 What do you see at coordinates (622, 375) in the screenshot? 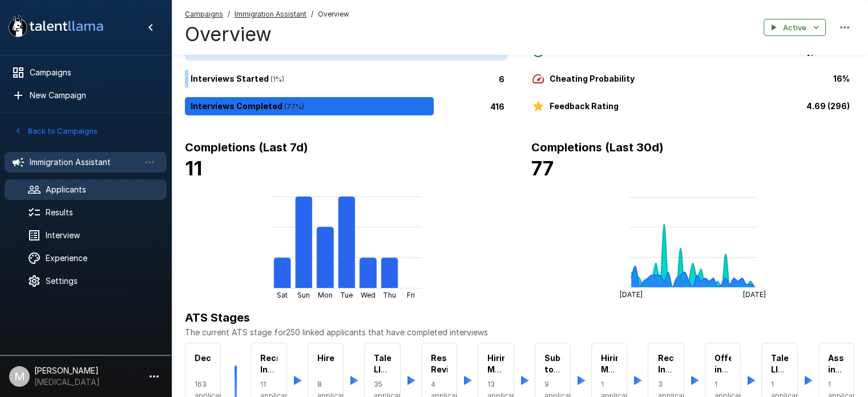
I see `b: Hiring Manger Interview Complete` at bounding box center [622, 375].